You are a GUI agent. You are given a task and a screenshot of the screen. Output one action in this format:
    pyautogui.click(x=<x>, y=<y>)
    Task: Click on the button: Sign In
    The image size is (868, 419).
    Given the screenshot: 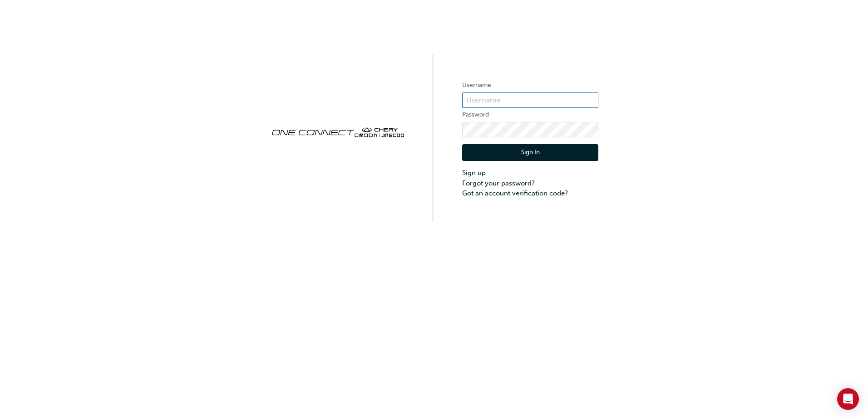 What is the action you would take?
    pyautogui.click(x=530, y=153)
    